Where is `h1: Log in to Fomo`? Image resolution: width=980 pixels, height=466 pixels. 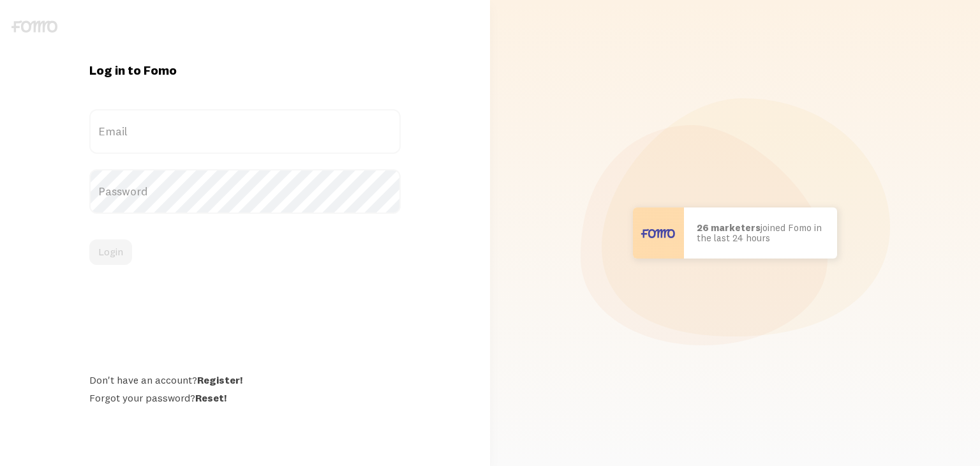
h1: Log in to Fomo is located at coordinates (245, 70).